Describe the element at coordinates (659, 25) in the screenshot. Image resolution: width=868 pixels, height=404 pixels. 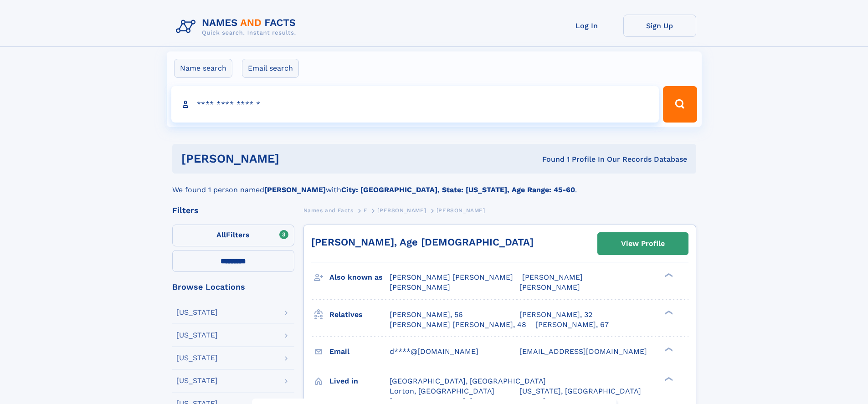
I see `a: Sign Up` at that location.